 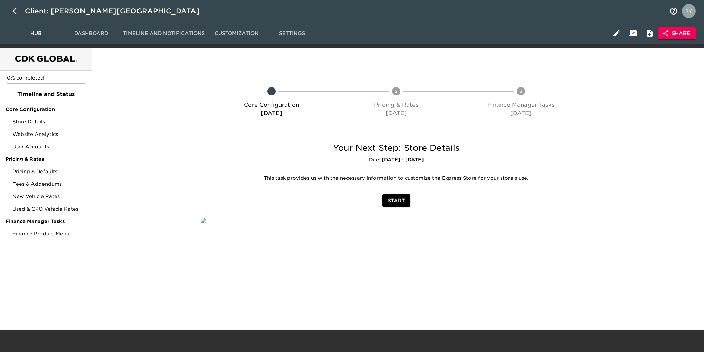 I want to click on span: Settings, so click(x=292, y=33).